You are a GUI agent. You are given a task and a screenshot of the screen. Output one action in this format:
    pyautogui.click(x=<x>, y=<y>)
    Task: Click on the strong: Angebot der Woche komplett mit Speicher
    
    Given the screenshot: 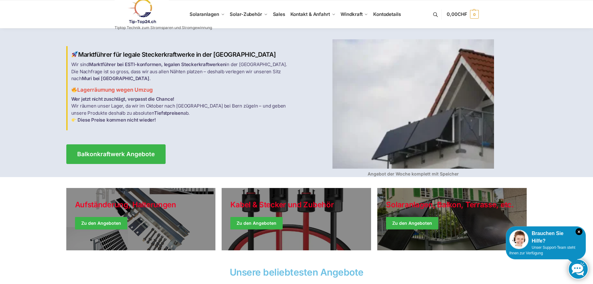 What is the action you would take?
    pyautogui.click(x=413, y=173)
    